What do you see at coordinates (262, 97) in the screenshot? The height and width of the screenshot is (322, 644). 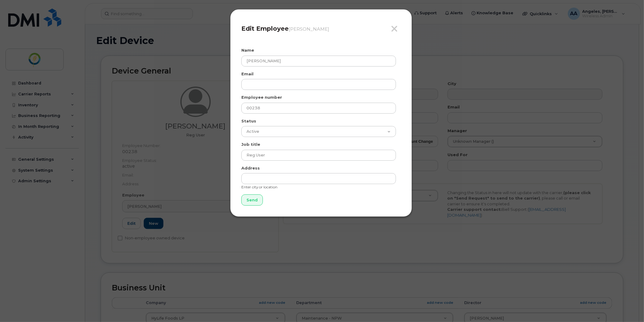 I see `label: Employee number` at bounding box center [262, 97].